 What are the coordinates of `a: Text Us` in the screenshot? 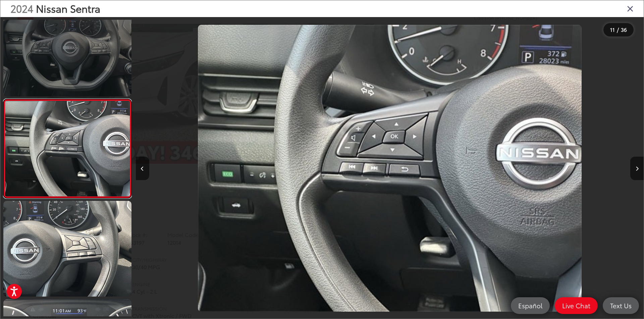 It's located at (621, 306).